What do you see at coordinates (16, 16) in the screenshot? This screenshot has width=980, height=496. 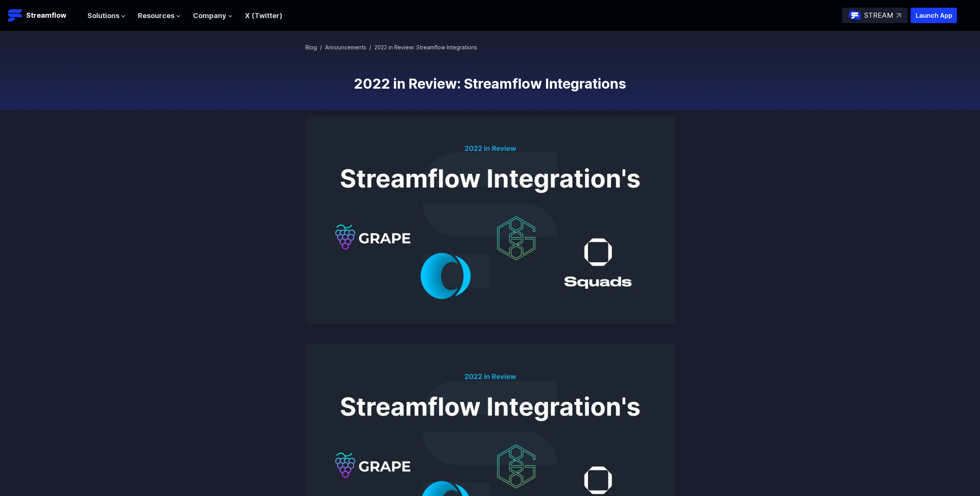 I see `img: Streamflow Logo` at bounding box center [16, 16].